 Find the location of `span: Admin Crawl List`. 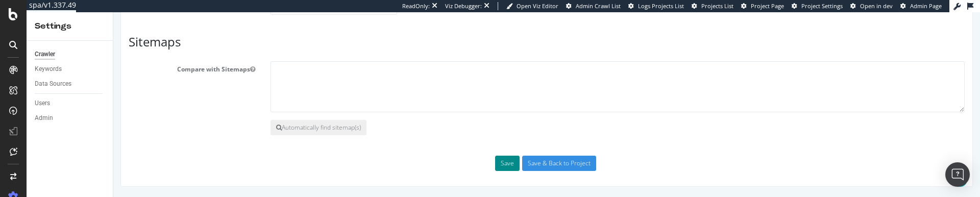

span: Admin Crawl List is located at coordinates (599, 5).